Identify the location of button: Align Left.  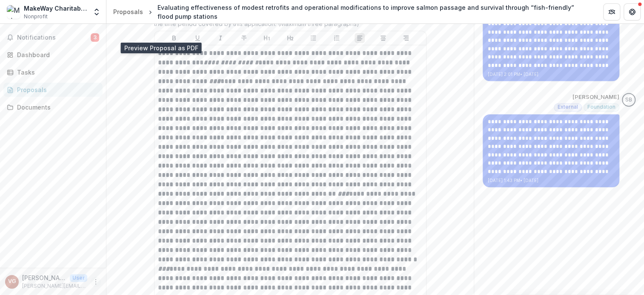
(360, 38).